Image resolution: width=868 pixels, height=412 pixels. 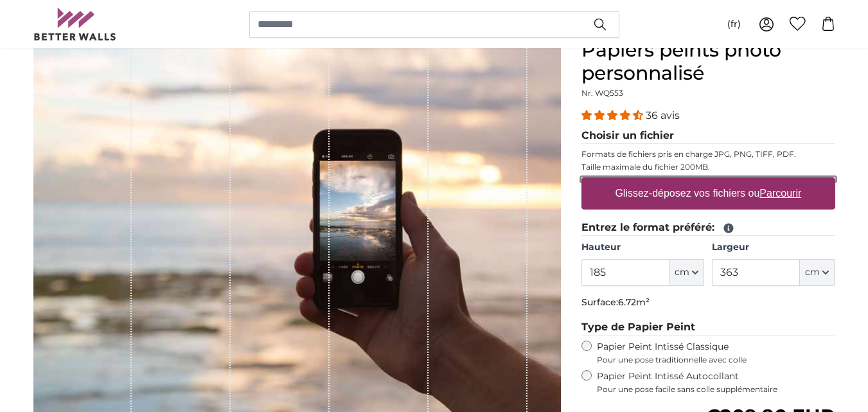 What do you see at coordinates (715, 352) in the screenshot?
I see `label: Papier Peint Intissé Classique` at bounding box center [715, 352].